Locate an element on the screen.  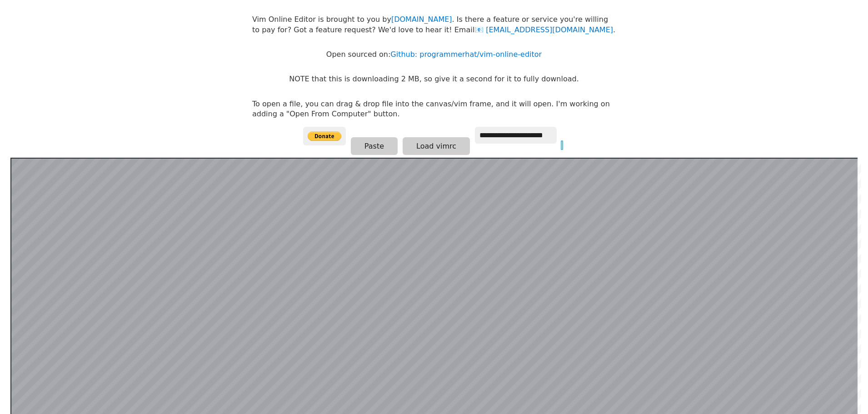
button: Paste is located at coordinates (374, 146).